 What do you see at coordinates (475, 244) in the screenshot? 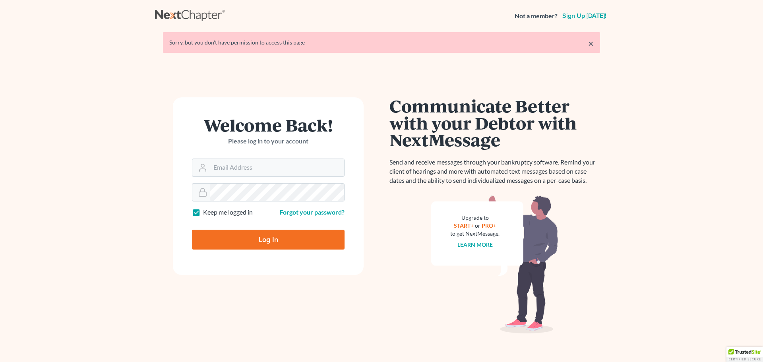
I see `a: Learn more` at bounding box center [475, 244].